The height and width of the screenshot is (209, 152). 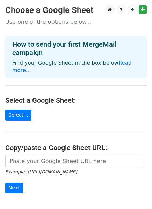 What do you see at coordinates (76, 67) in the screenshot?
I see `p: Find your Google Sheet in the box below` at bounding box center [76, 67].